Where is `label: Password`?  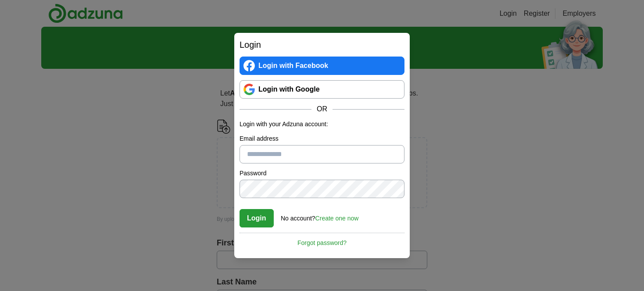
label: Password is located at coordinates (322, 173).